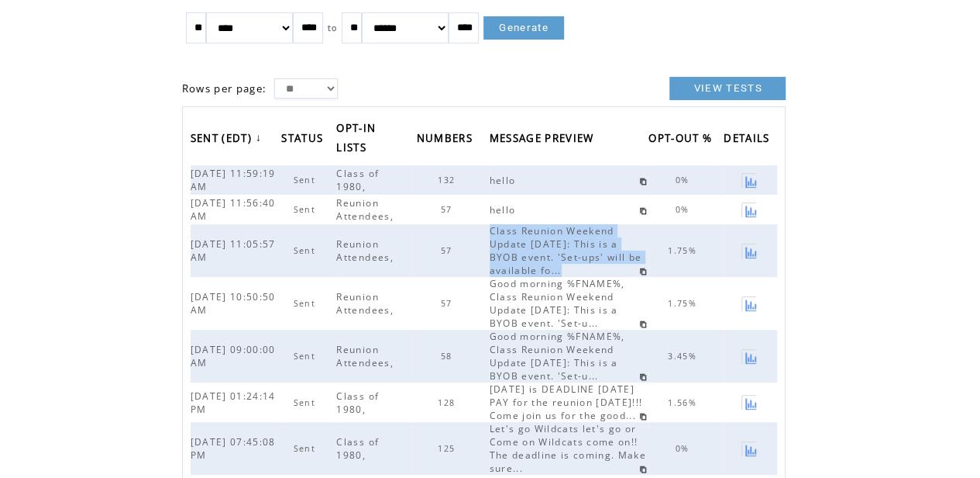 Image resolution: width=980 pixels, height=478 pixels. I want to click on a: SENT (EDT)↓, so click(228, 139).